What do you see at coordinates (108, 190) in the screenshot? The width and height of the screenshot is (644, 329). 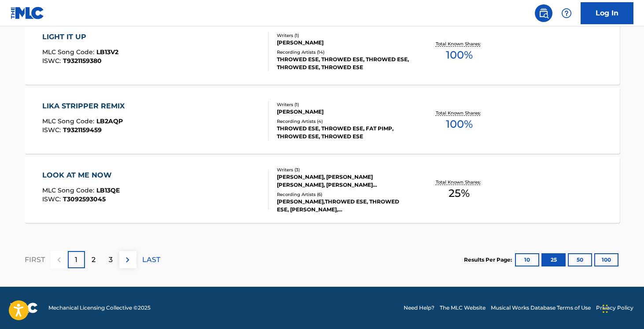 I see `span: LB13QE` at bounding box center [108, 190].